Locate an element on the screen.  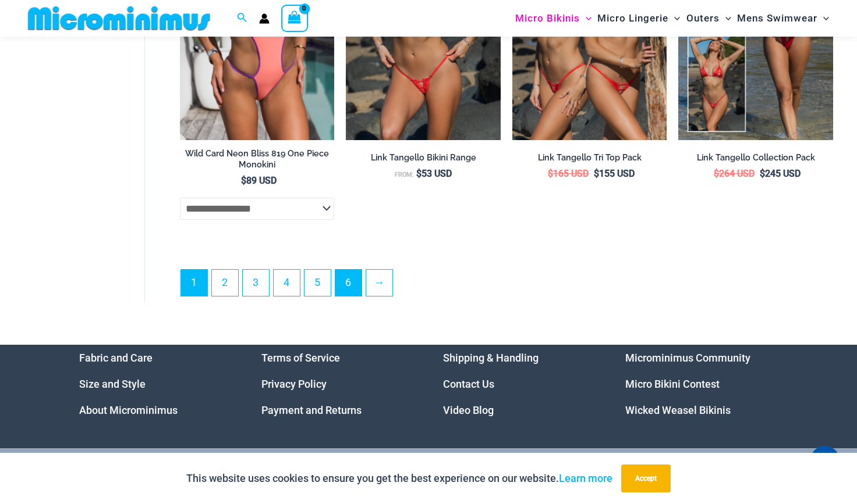
aside: Footer Widget 1 is located at coordinates (155, 383).